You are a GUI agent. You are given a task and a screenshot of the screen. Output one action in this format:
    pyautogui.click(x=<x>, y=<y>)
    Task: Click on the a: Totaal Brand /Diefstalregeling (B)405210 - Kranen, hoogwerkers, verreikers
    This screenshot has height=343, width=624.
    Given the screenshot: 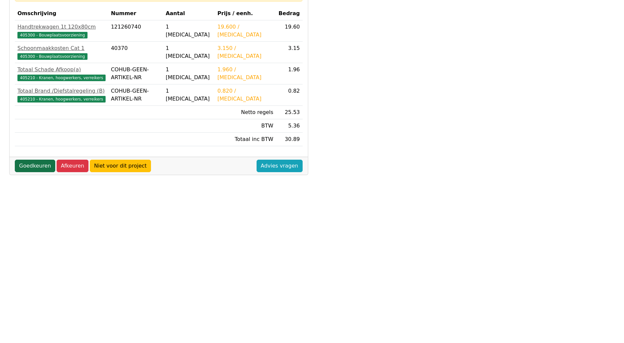 What is the action you would take?
    pyautogui.click(x=62, y=95)
    